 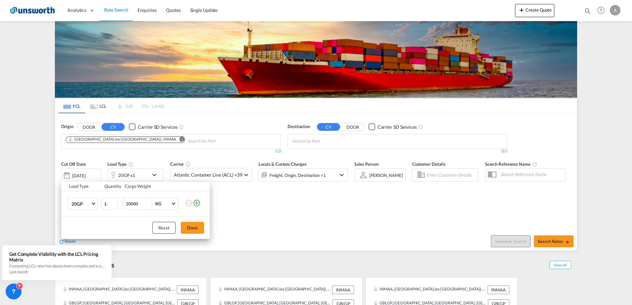 What do you see at coordinates (158, 204) in the screenshot?
I see `div: KG` at bounding box center [158, 204].